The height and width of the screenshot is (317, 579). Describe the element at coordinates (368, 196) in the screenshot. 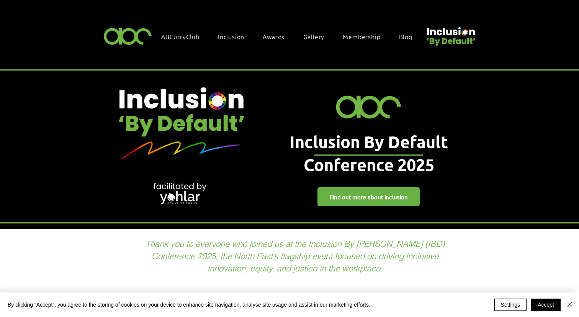

I see `a: Find out more about inclusion` at that location.